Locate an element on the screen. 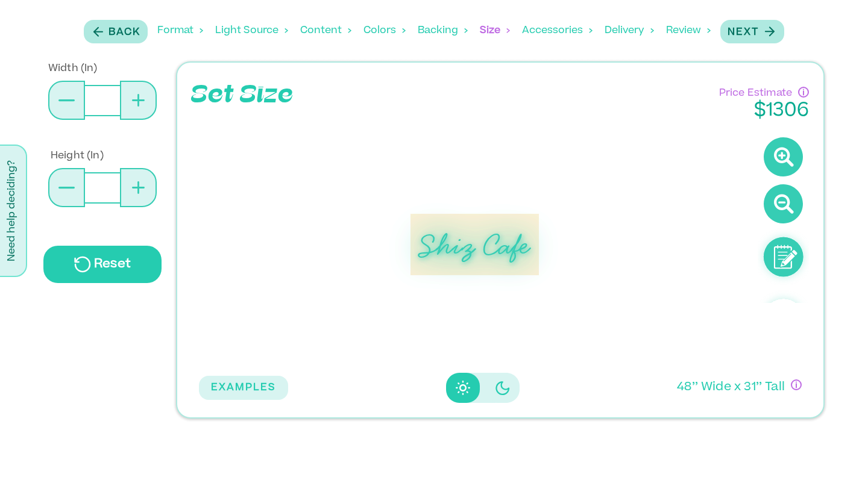 This screenshot has width=868, height=489. button: Next is located at coordinates (752, 31).